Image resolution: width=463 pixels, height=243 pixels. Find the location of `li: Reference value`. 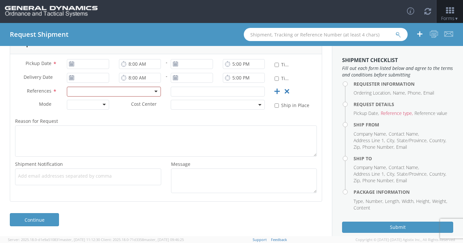

li: Reference value is located at coordinates (431, 113).